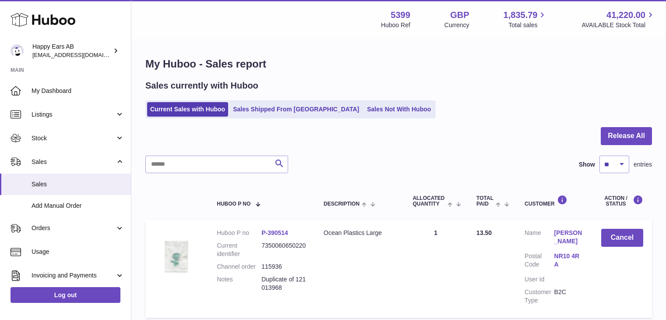 Image resolution: width=666 pixels, height=320 pixels. I want to click on span: Total sales, so click(528, 25).